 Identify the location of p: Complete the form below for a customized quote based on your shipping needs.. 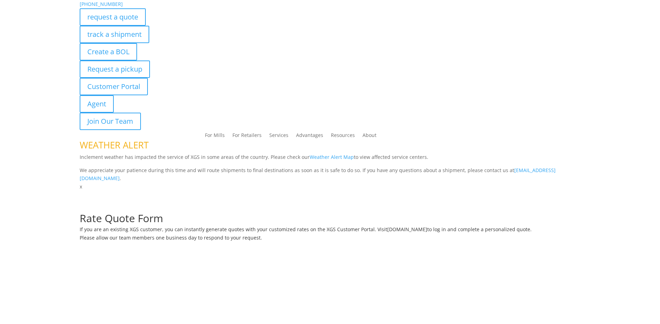
(330, 209).